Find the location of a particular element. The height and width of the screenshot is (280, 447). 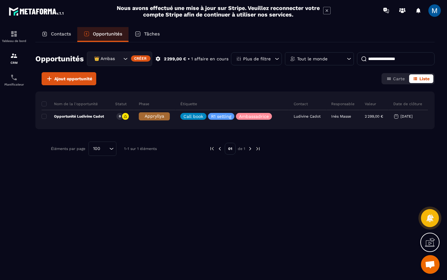

button: Liste is located at coordinates (421, 79).